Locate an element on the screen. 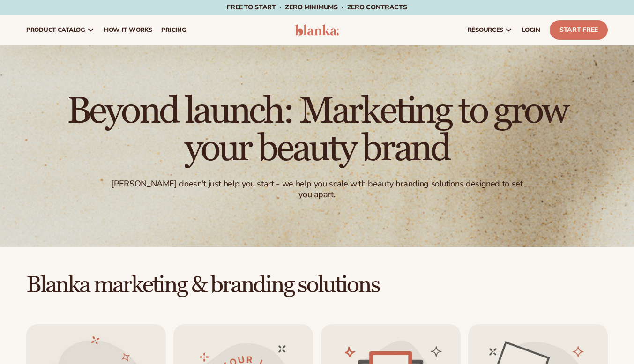 This screenshot has height=364, width=634. a: How It Works is located at coordinates (128, 30).